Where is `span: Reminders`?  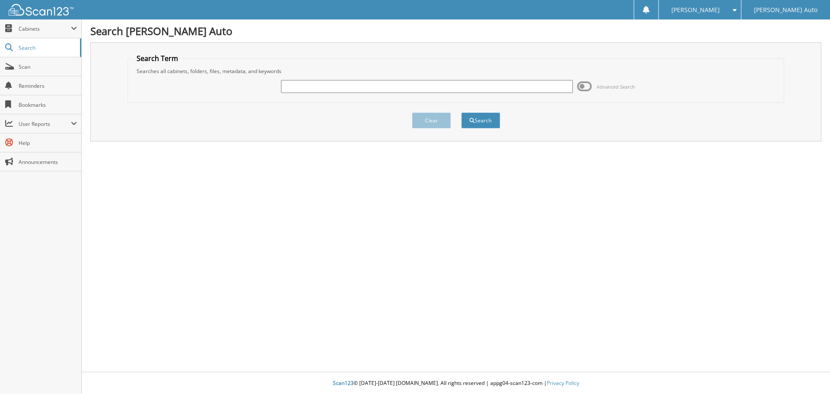 span: Reminders is located at coordinates (48, 86).